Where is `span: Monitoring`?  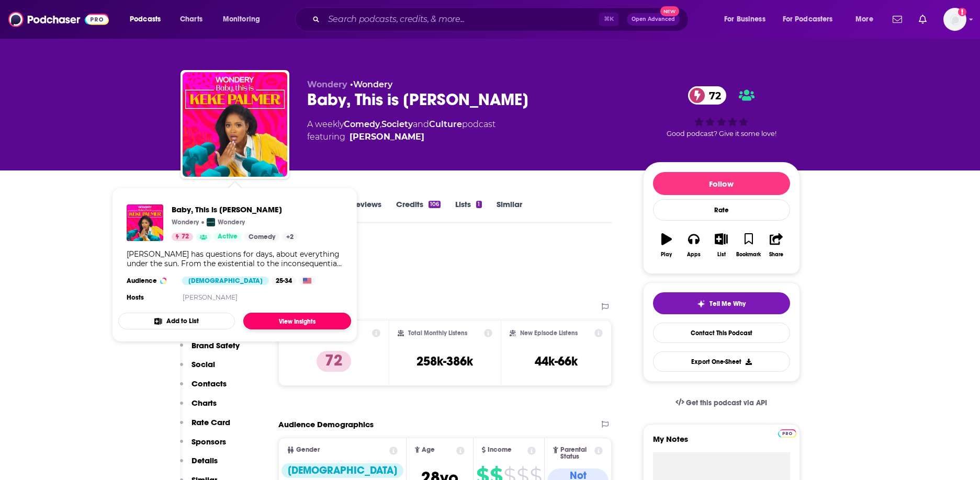 span: Monitoring is located at coordinates (241, 19).